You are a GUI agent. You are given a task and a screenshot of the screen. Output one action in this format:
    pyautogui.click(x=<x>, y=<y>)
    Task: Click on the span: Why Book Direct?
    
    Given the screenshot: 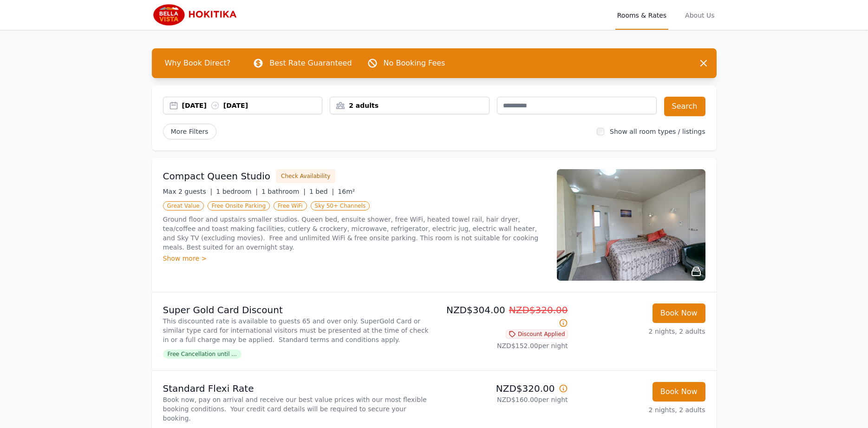 What is the action you would take?
    pyautogui.click(x=198, y=63)
    